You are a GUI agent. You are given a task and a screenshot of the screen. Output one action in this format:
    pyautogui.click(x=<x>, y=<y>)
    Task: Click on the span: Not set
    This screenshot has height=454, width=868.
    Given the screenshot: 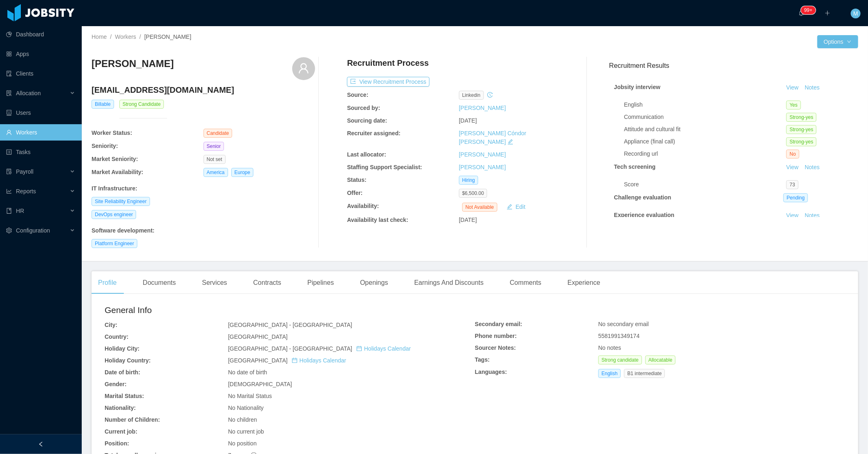 What is the action you would take?
    pyautogui.click(x=214, y=159)
    